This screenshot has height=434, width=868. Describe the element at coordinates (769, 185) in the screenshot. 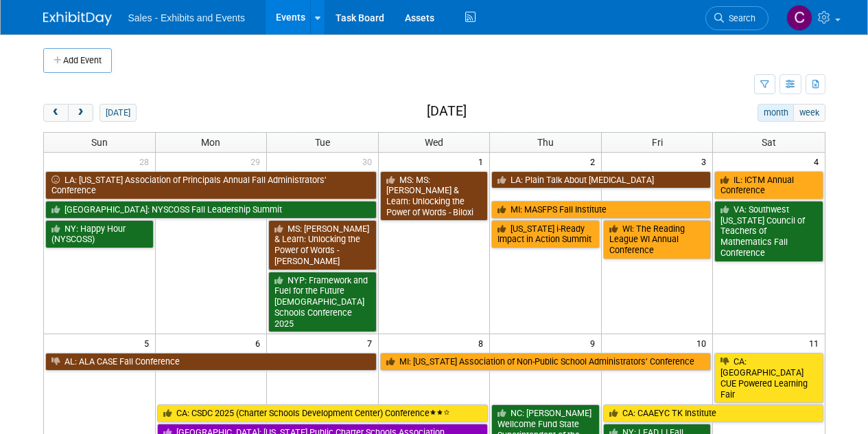

I see `a: IL: ICTM Annual Conference` at that location.